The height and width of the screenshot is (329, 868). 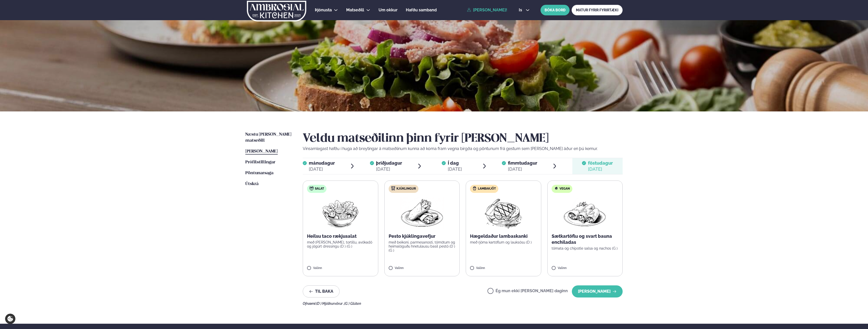 What do you see at coordinates (422, 236) in the screenshot?
I see `p: Pesto kjúklingavefjur` at bounding box center [422, 236].